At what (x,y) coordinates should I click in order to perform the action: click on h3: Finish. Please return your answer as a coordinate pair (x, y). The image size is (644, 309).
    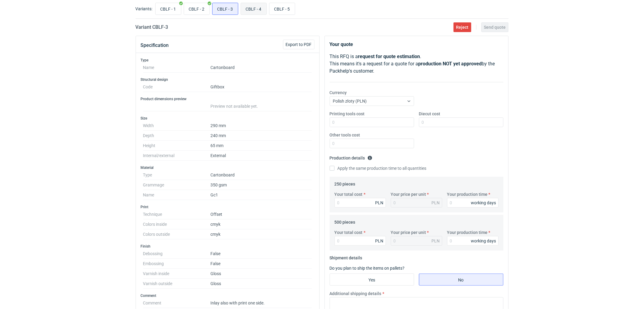
    Looking at the image, I should click on (227, 246).